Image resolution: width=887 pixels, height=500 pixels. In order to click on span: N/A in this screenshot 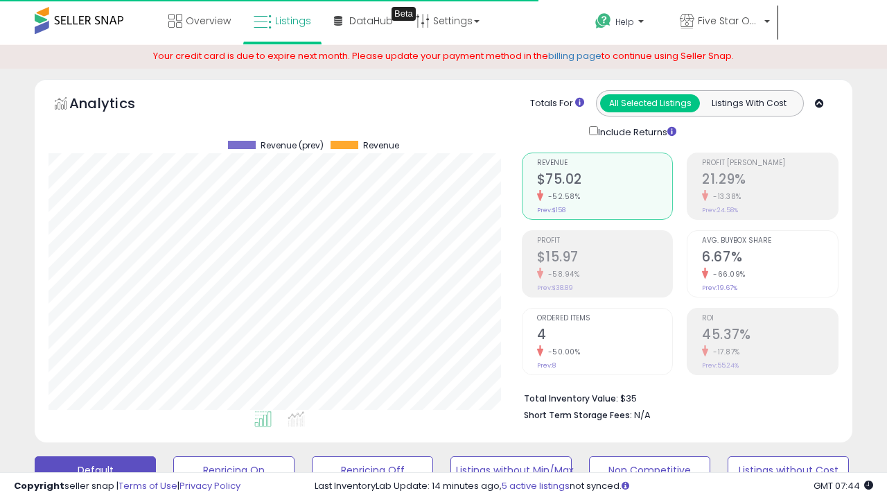, I will do `click(643, 415)`.